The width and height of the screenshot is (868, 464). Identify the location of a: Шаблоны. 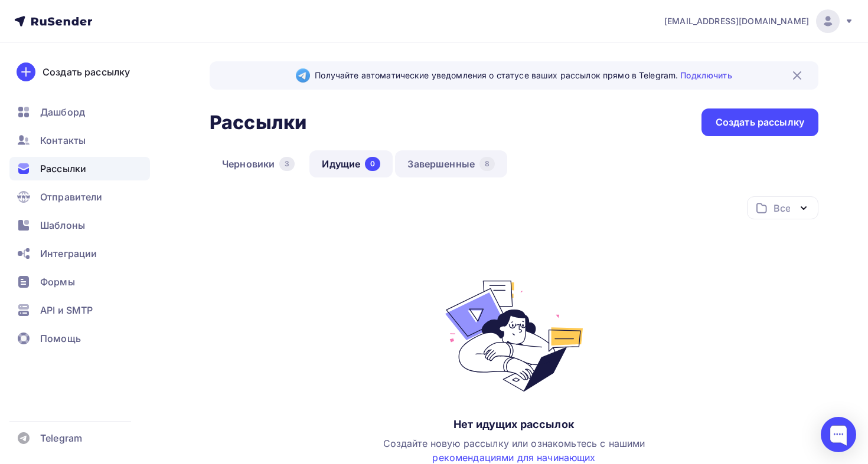
(79, 225).